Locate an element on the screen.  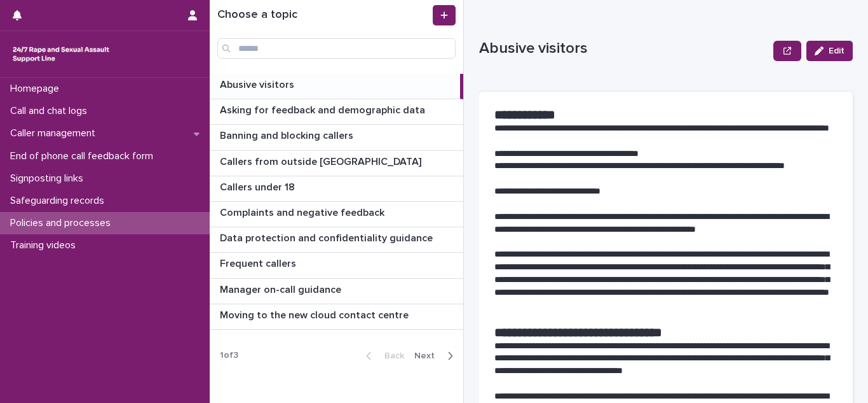
span: Next is located at coordinates (428, 356).